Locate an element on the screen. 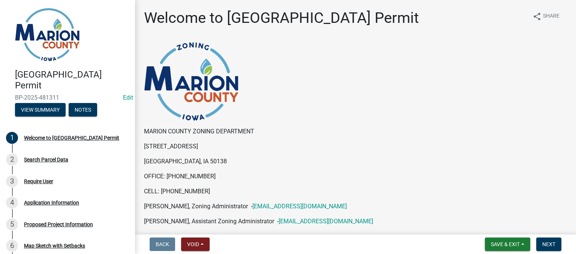 The image size is (576, 254). button: Back is located at coordinates (162, 245).